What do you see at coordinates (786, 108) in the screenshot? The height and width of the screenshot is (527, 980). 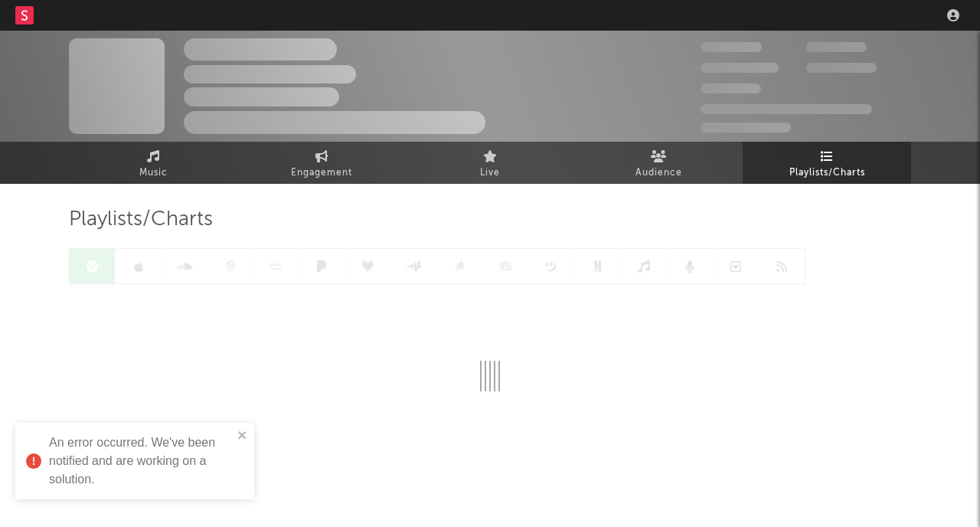 I see `span: 50,000,000 Monthly Listeners` at bounding box center [786, 108].